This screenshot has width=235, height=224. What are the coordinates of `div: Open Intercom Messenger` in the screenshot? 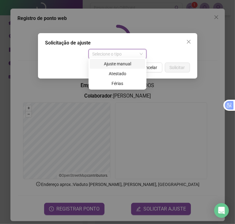 It's located at (222, 210).